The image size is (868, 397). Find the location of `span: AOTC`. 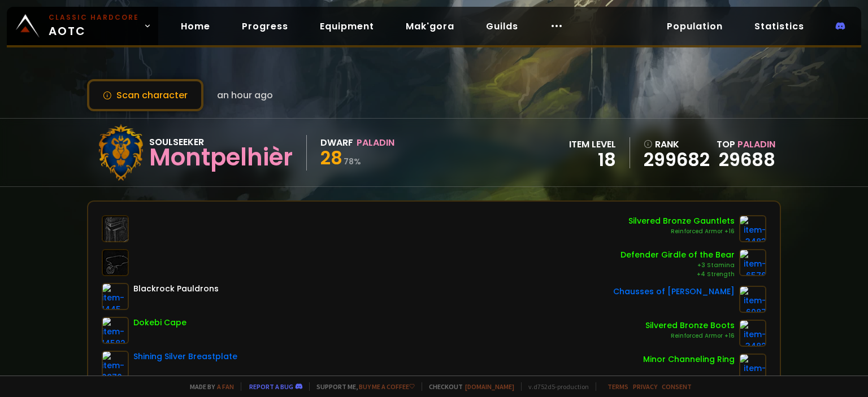

span: AOTC is located at coordinates (94, 26).